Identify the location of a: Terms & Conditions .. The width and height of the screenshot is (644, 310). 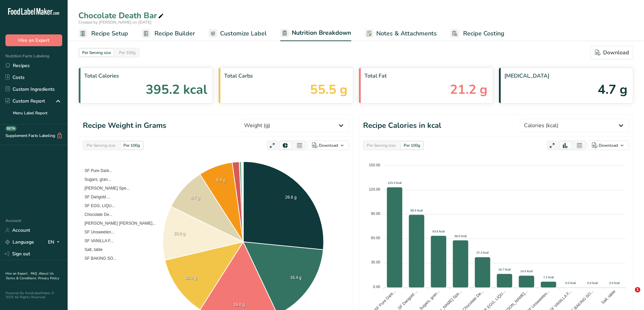
(22, 279).